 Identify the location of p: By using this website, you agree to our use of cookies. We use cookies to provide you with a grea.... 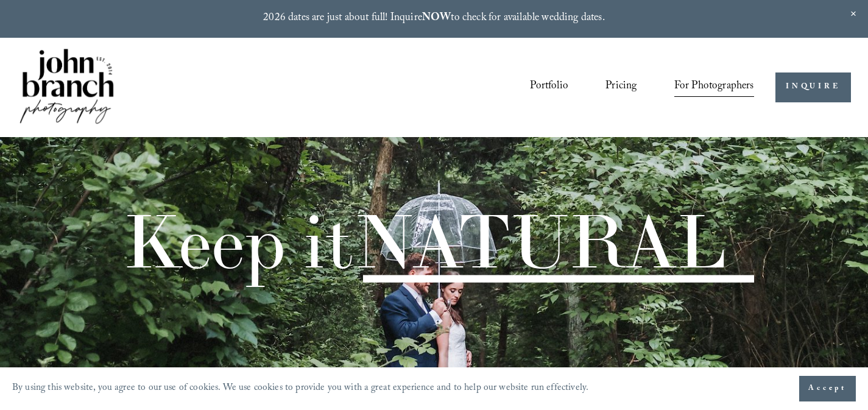
(301, 388).